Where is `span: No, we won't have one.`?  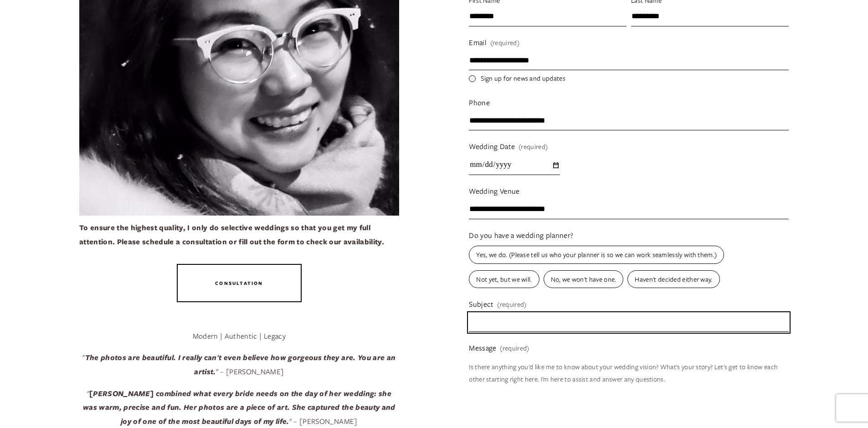 span: No, we won't have one. is located at coordinates (584, 279).